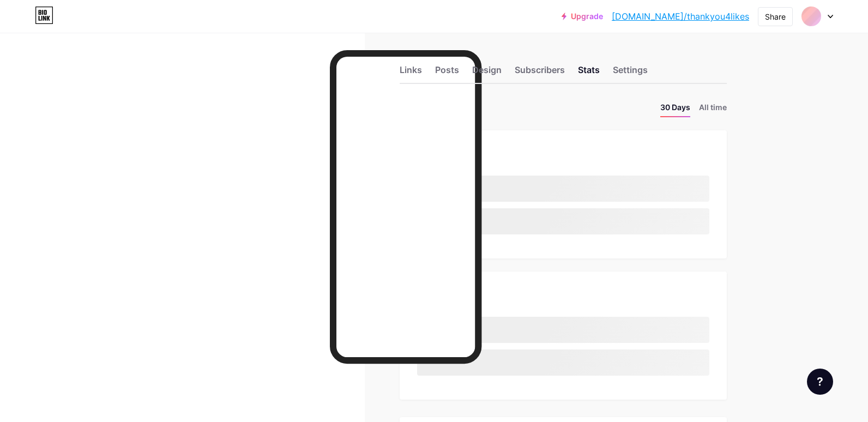 The width and height of the screenshot is (868, 422). I want to click on div: Share, so click(775, 17).